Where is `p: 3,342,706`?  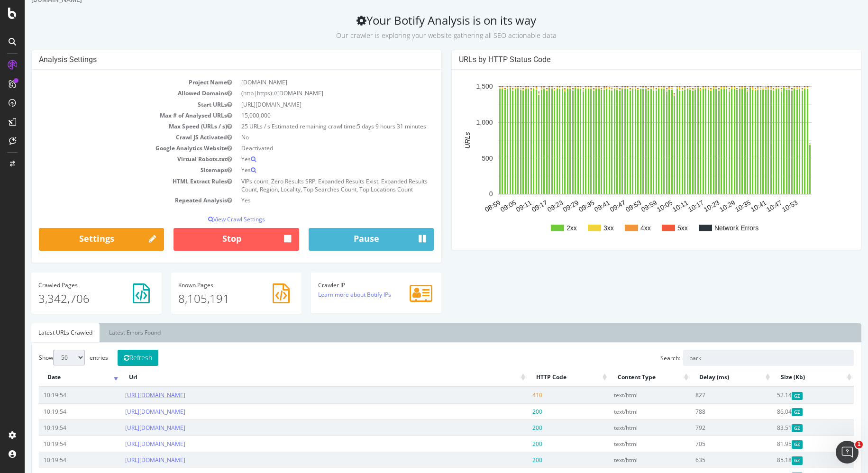
p: 3,342,706 is located at coordinates (71, 298).